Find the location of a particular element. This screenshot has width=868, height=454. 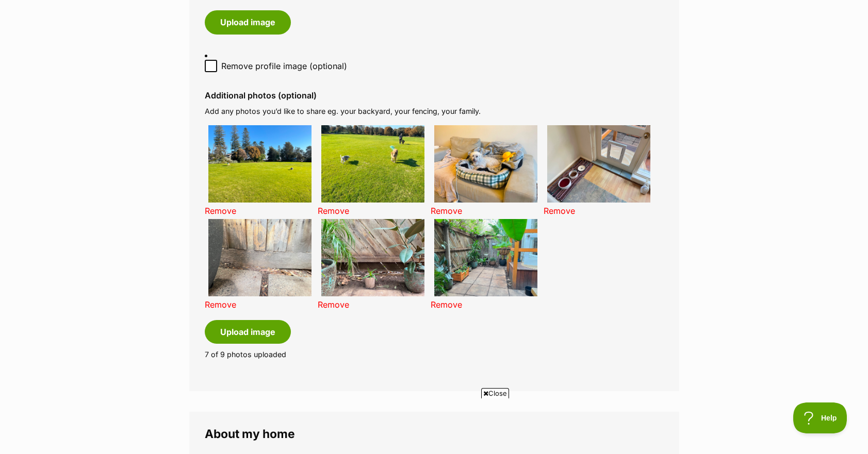

p: Add any photos you’d like to share eg. your backyard, your fencing, your family. is located at coordinates (434, 111).